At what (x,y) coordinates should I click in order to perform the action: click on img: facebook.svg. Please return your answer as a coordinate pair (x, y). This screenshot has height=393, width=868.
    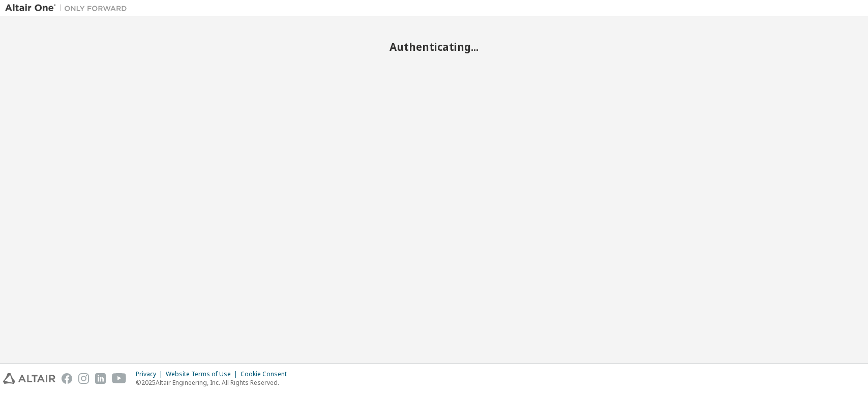
    Looking at the image, I should click on (66, 378).